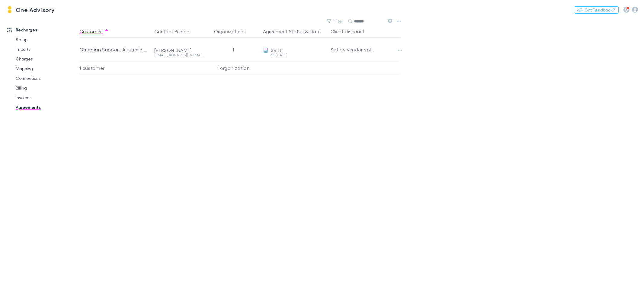 The width and height of the screenshot is (644, 306). Describe the element at coordinates (46, 107) in the screenshot. I see `a: Agreements` at that location.